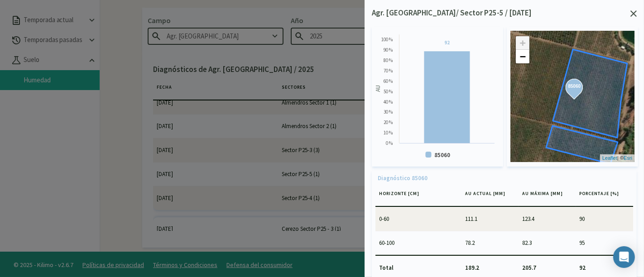 This screenshot has width=644, height=277. I want to click on th: AU actual [mm], so click(490, 197).